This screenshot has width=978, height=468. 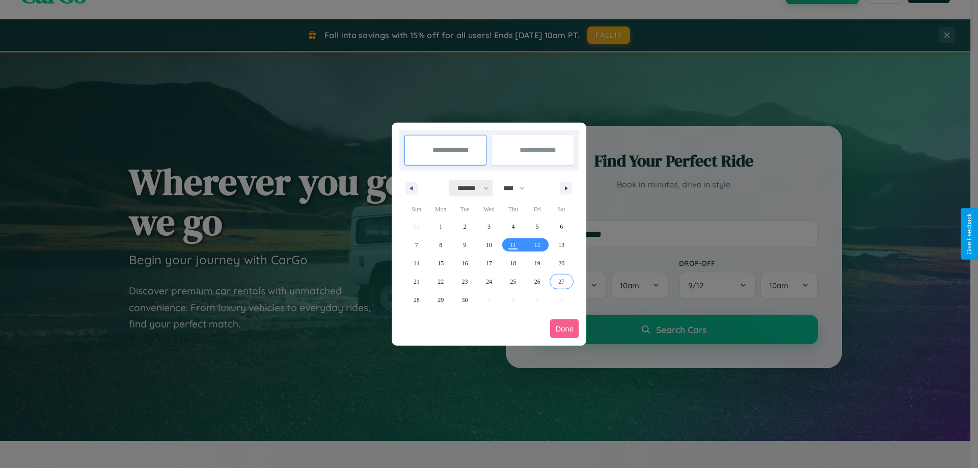 What do you see at coordinates (513, 227) in the screenshot?
I see `button: 4` at bounding box center [513, 227].